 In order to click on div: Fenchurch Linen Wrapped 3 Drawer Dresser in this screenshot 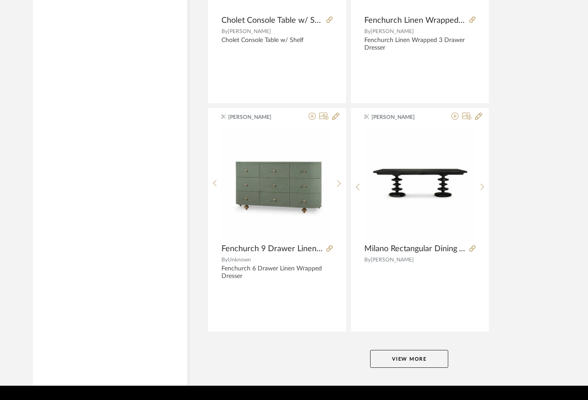, I will do `click(420, 44)`.